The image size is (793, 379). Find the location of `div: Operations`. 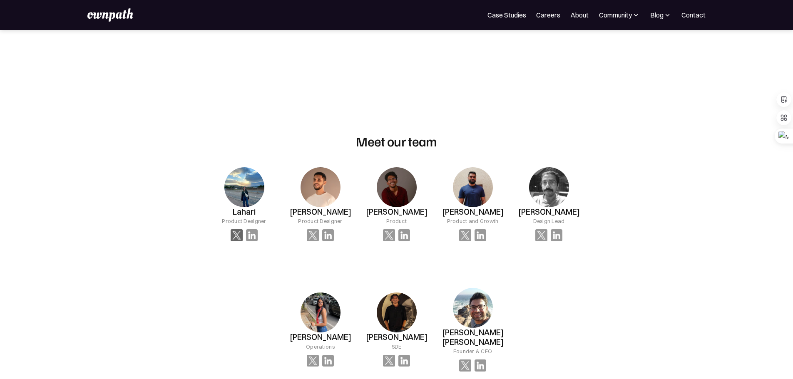

div: Operations is located at coordinates (320, 347).